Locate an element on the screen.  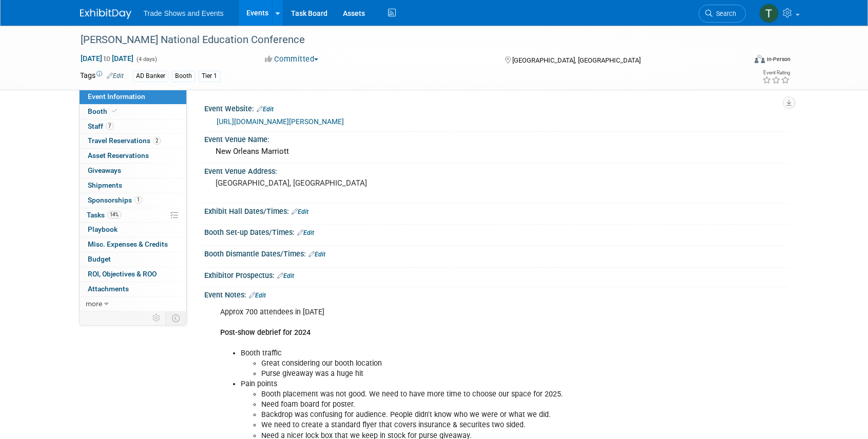
img: ExhibitDay is located at coordinates (106, 14).